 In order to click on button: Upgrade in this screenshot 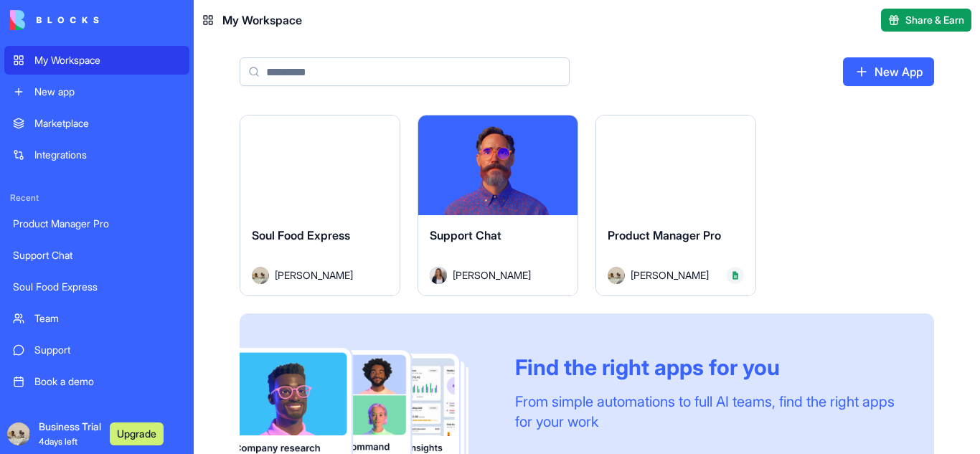, I will do `click(136, 434)`.